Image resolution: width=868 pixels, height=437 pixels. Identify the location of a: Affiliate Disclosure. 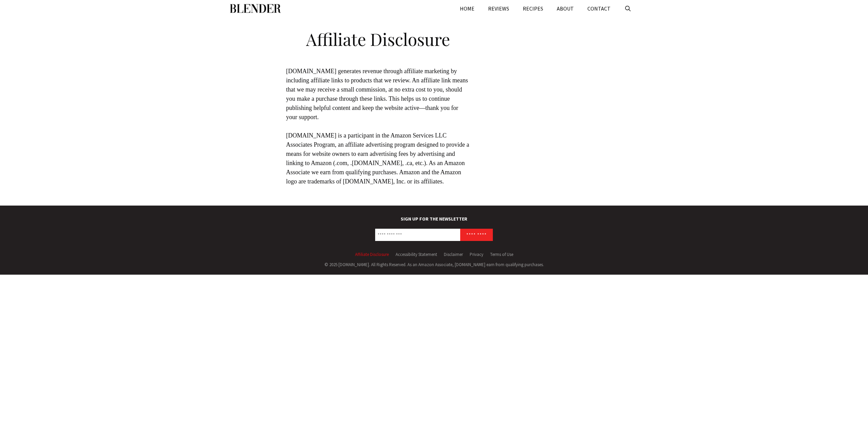
(372, 254).